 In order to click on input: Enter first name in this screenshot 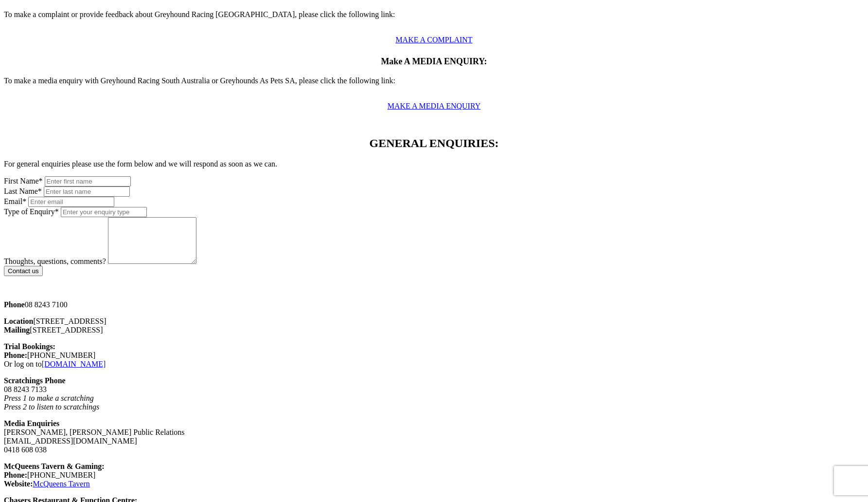, I will do `click(88, 181)`.